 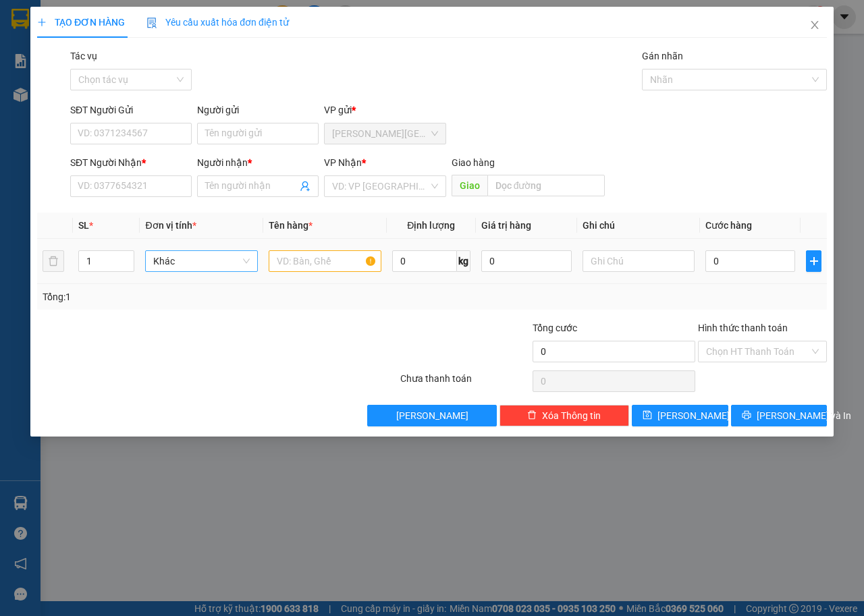 What do you see at coordinates (813, 261) in the screenshot?
I see `button: plus` at bounding box center [813, 261].